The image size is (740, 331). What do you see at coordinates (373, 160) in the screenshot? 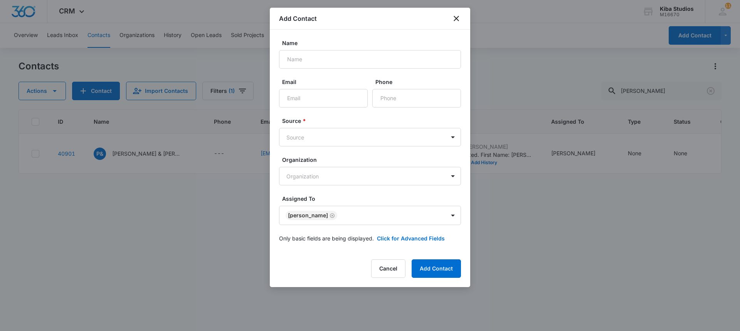
I see `label: Organization` at bounding box center [373, 160].